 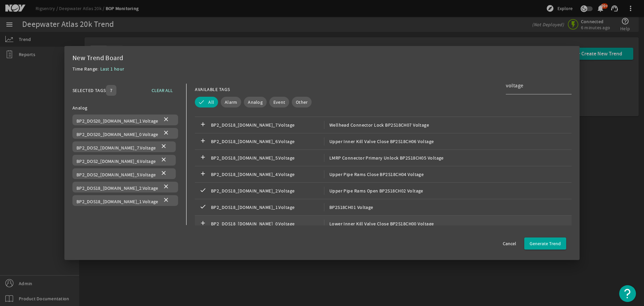 What do you see at coordinates (374, 191) in the screenshot?
I see `span: Upper Pipe Rams Open BP2S18CH02 Voltage` at bounding box center [374, 191].